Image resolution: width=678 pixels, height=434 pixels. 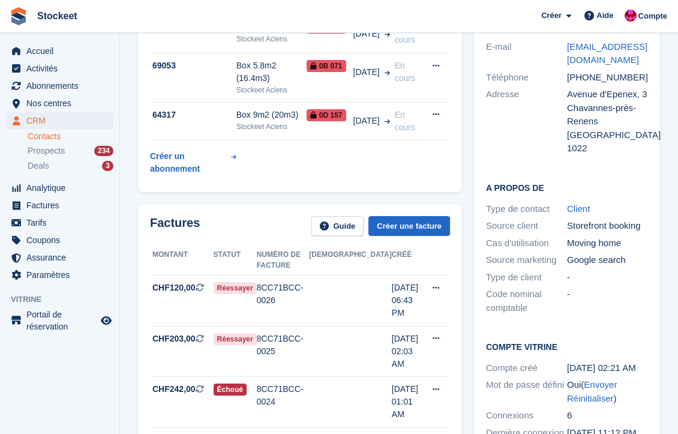 What do you see at coordinates (526, 121) in the screenshot?
I see `div: Adresse` at bounding box center [526, 121].